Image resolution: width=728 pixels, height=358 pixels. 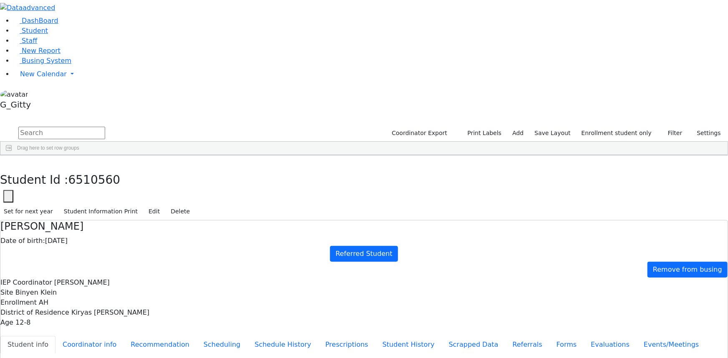 I want to click on label: Enrollment student only, so click(x=616, y=133).